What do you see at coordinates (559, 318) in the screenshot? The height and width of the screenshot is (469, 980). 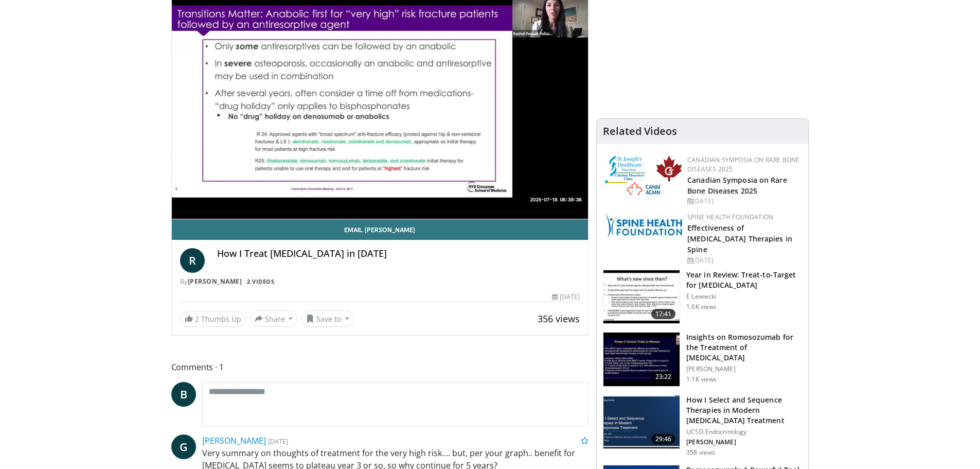 I see `span: 356 views` at bounding box center [559, 318].